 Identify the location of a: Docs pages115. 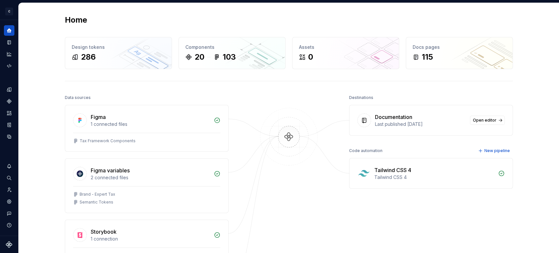
(459, 53).